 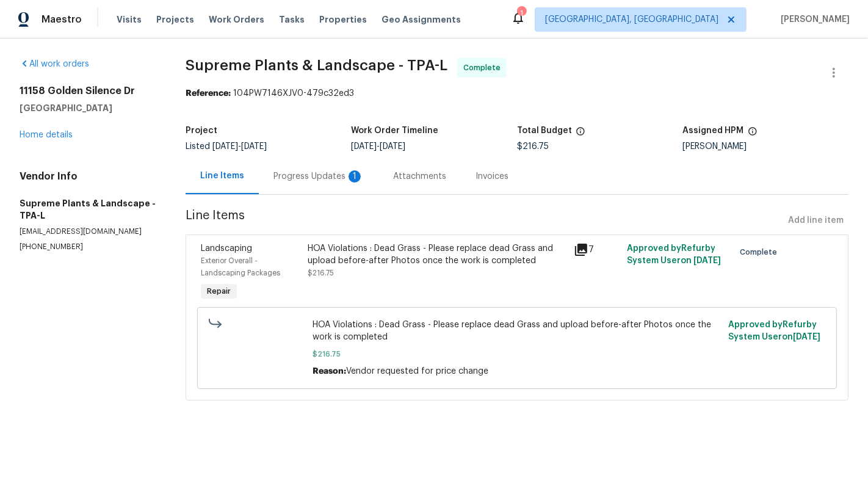 What do you see at coordinates (417, 371) in the screenshot?
I see `span: Vendor requested for price change` at bounding box center [417, 371].